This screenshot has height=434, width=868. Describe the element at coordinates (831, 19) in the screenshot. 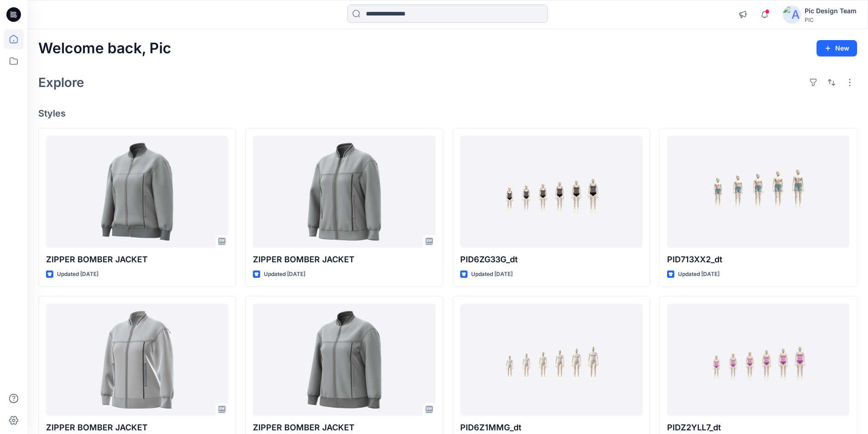

I see `div: PIC` at that location.